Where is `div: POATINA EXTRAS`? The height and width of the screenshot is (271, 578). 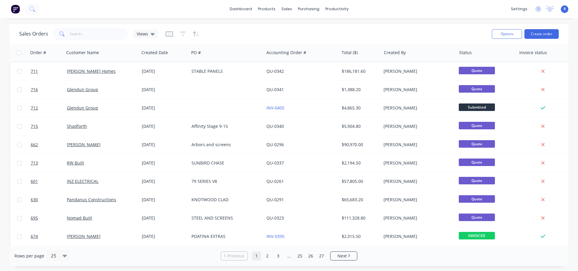
div: POATINA EXTRAS is located at coordinates (225, 236).